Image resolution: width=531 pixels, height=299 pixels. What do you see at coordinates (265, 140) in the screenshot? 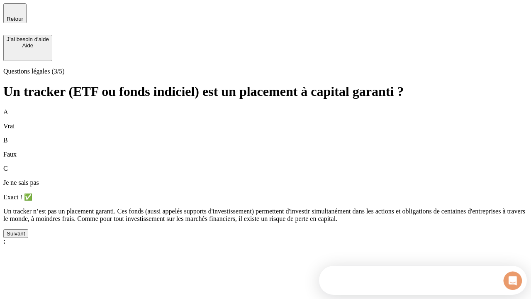
I see `p: B` at bounding box center [265, 140].